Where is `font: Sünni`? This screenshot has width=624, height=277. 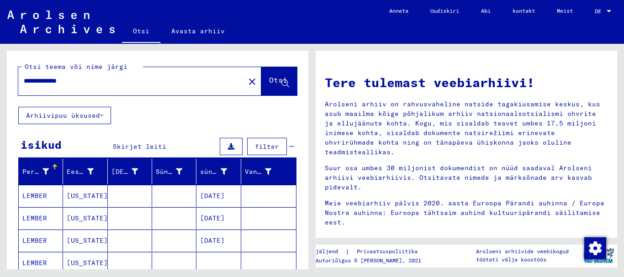
font: Sünni is located at coordinates (166, 172).